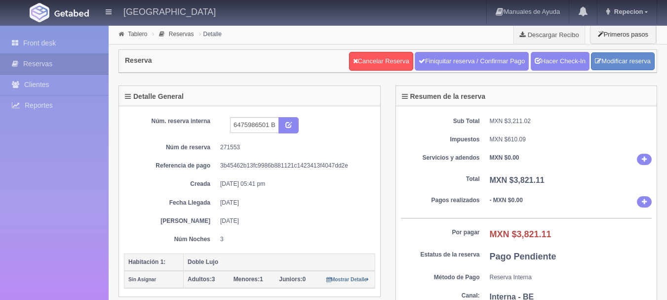 The height and width of the screenshot is (300, 667). What do you see at coordinates (246, 279) in the screenshot?
I see `strong: Menores:` at bounding box center [246, 279].